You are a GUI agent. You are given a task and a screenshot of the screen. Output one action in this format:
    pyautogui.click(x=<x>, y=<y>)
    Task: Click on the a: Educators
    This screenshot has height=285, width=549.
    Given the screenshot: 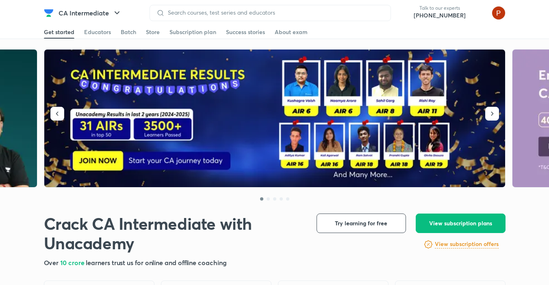 What is the action you would take?
    pyautogui.click(x=97, y=32)
    